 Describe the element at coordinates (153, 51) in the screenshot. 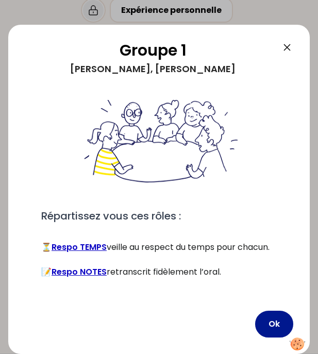

I see `h2: Groupe 1` at that location.